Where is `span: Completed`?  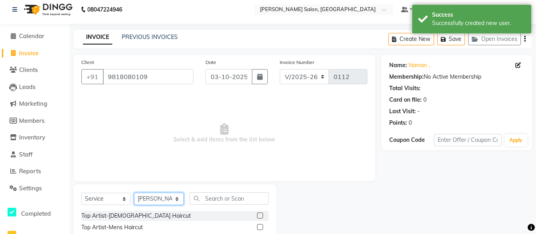 span: Completed is located at coordinates (36, 213).